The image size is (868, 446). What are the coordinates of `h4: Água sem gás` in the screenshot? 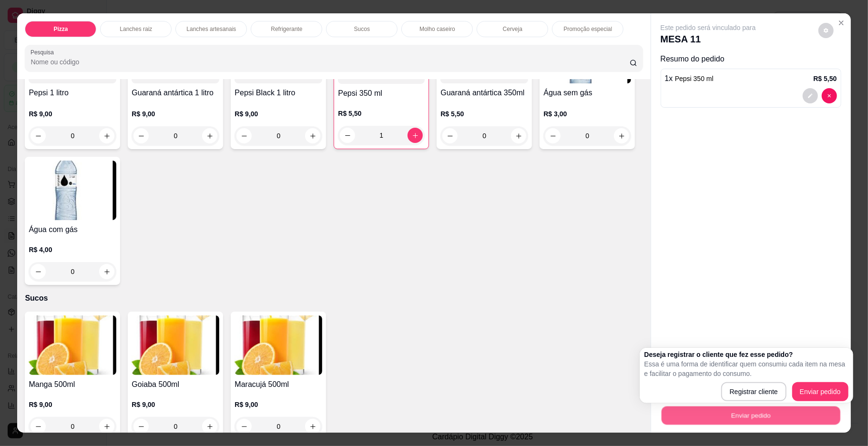 It's located at (587, 93).